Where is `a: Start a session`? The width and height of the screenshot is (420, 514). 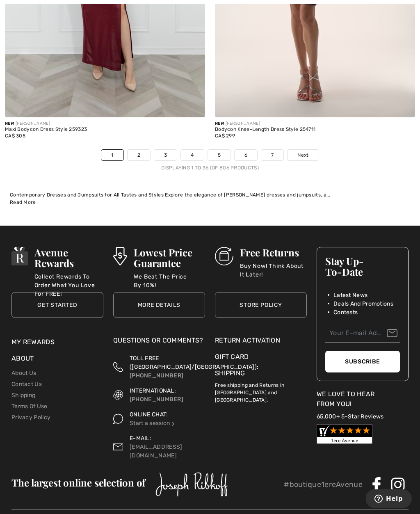 a: Start a session is located at coordinates (153, 423).